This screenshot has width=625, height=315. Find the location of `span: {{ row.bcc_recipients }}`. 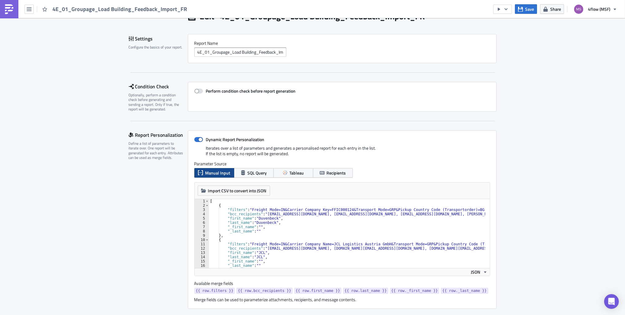

span: {{ row.bcc_recipients }} is located at coordinates (264, 291).